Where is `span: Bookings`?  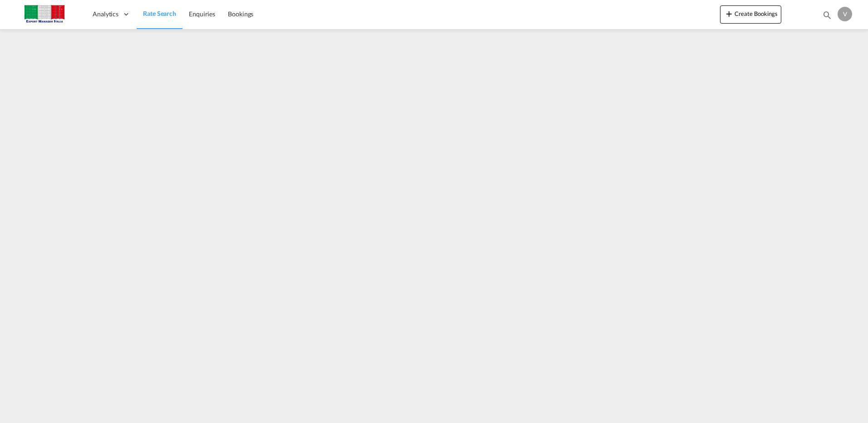
span: Bookings is located at coordinates (241, 14).